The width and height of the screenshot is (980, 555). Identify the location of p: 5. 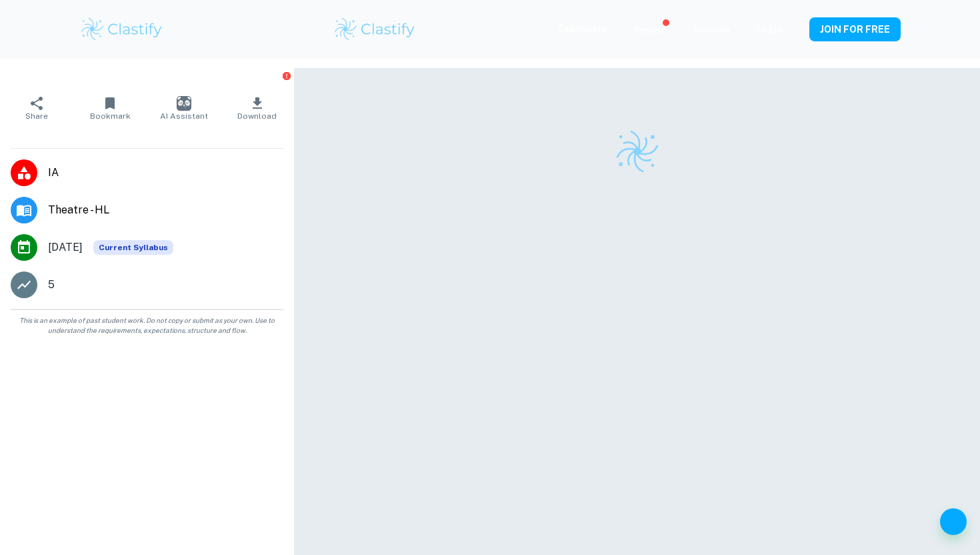
(52, 285).